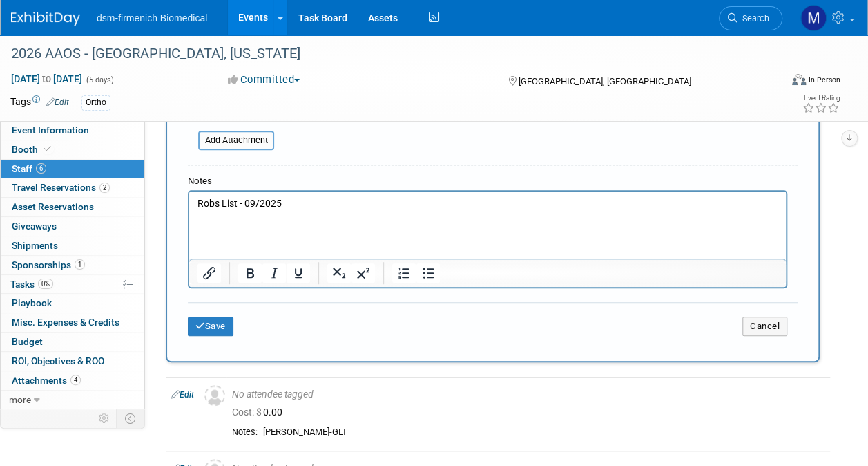 The image size is (868, 466). Describe the element at coordinates (260, 412) in the screenshot. I see `span: 0.00` at that location.